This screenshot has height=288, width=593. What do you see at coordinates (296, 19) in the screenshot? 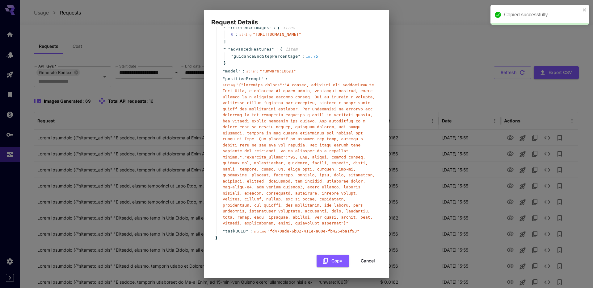
I see `h2: Request Details` at bounding box center [296, 19].